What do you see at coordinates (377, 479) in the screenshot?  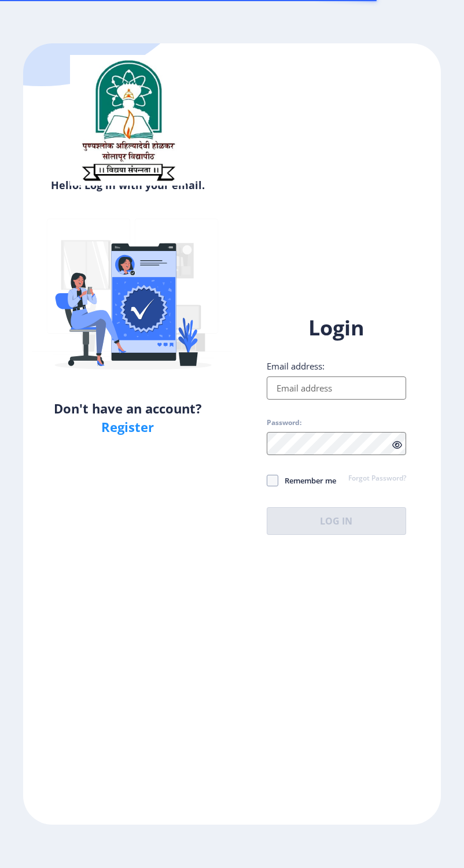 I see `a: Forgot Password?` at bounding box center [377, 479].